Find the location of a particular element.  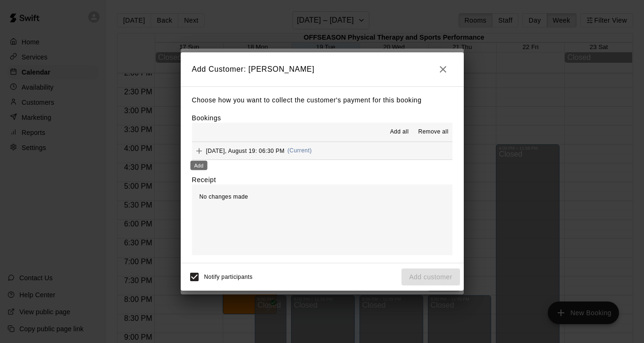

span: Remove all is located at coordinates (433, 132).